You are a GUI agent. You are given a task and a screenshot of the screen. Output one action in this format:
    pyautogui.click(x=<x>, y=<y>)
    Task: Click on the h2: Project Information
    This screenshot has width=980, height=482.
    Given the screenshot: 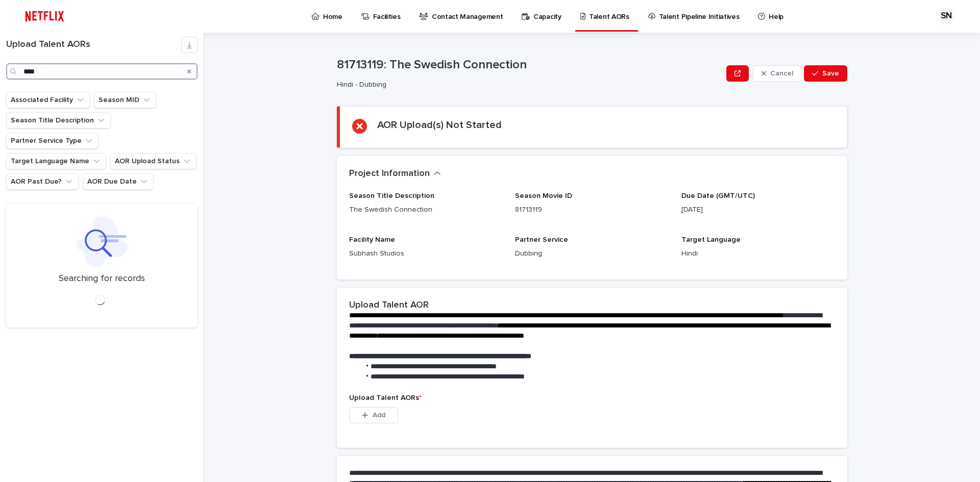 What is the action you would take?
    pyautogui.click(x=390, y=174)
    